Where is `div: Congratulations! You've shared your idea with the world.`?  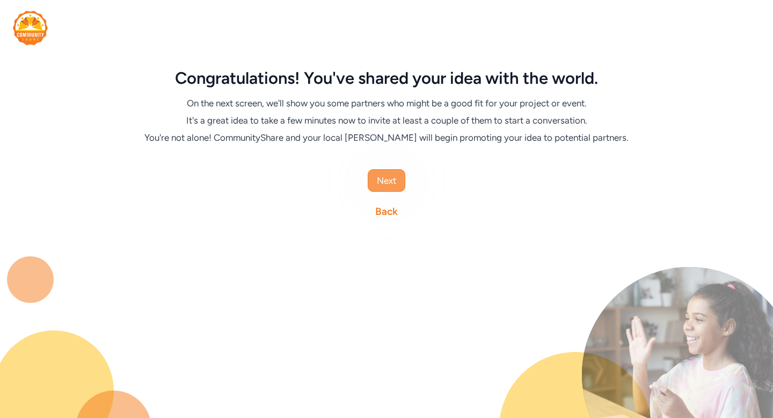
div: Congratulations! You've shared your idea with the world. is located at coordinates (387, 78).